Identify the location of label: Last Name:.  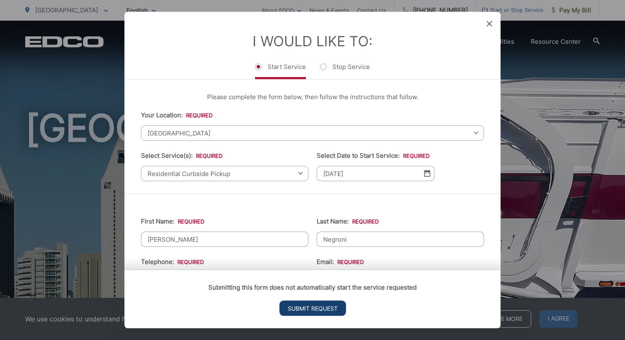
(348, 221).